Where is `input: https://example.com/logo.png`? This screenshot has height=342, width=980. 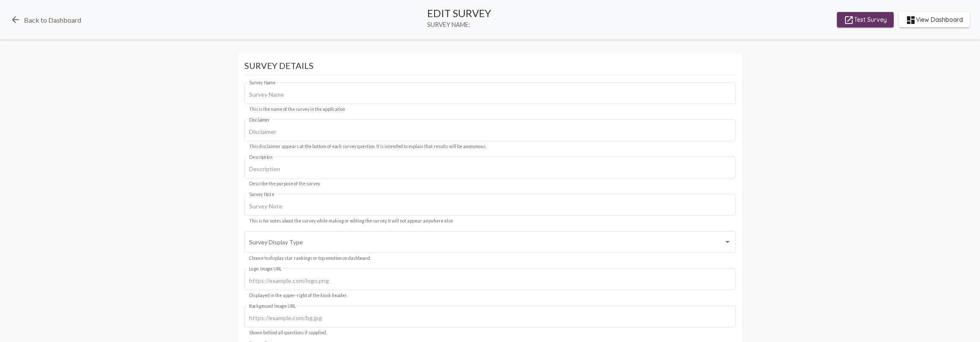
input: https://example.com/logo.png is located at coordinates (490, 281).